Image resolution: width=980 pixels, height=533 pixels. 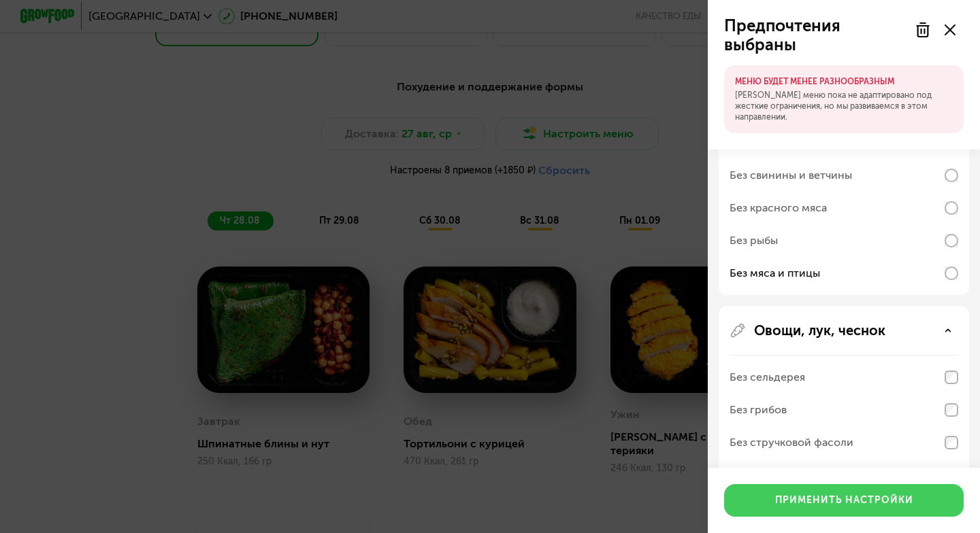 I want to click on div: Без грибов, so click(x=758, y=410).